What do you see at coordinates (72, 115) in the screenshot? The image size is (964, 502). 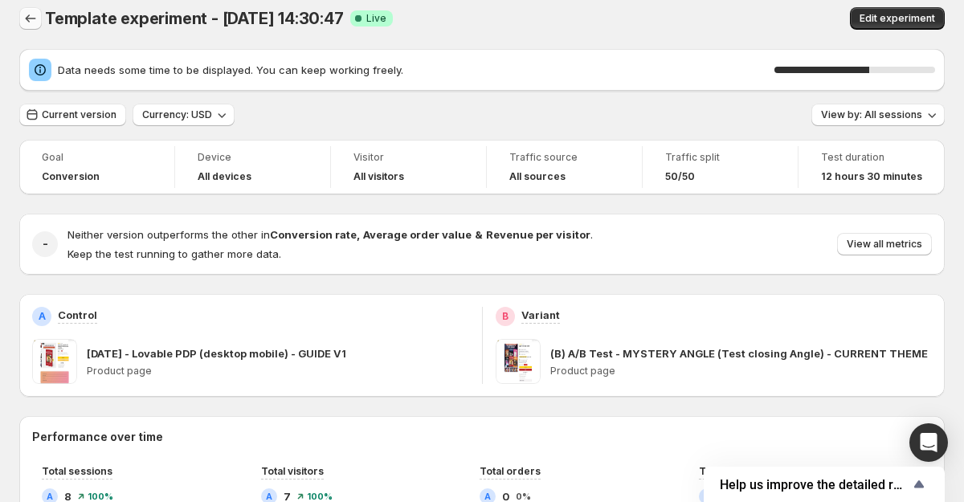 I see `button: Current version` at bounding box center [72, 115].